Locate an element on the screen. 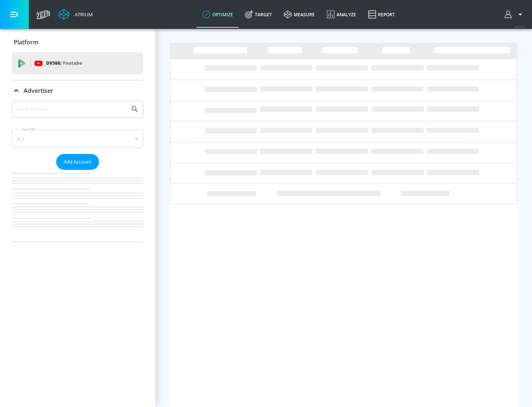 Image resolution: width=532 pixels, height=407 pixels. p: Advertiser is located at coordinates (38, 91).